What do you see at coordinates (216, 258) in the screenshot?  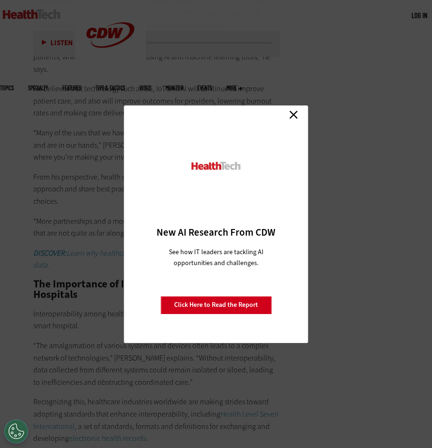 I see `p: See how IT leaders are tackling AI opportunities and challenges.` at bounding box center [216, 258].